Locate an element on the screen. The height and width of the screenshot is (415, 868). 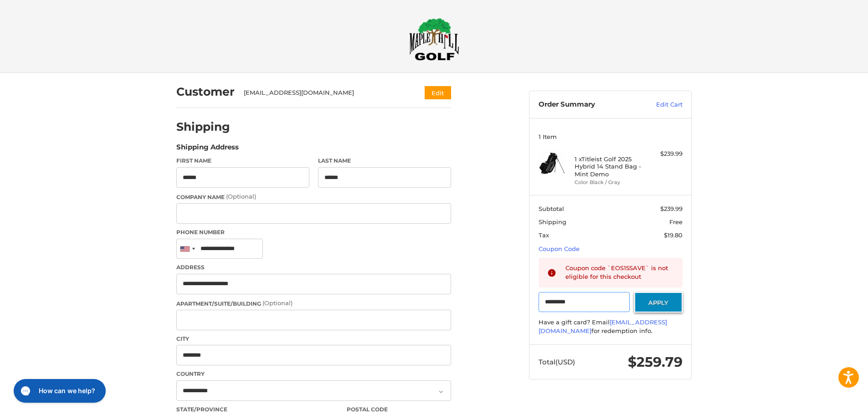
label: Company Name is located at coordinates (313, 197).